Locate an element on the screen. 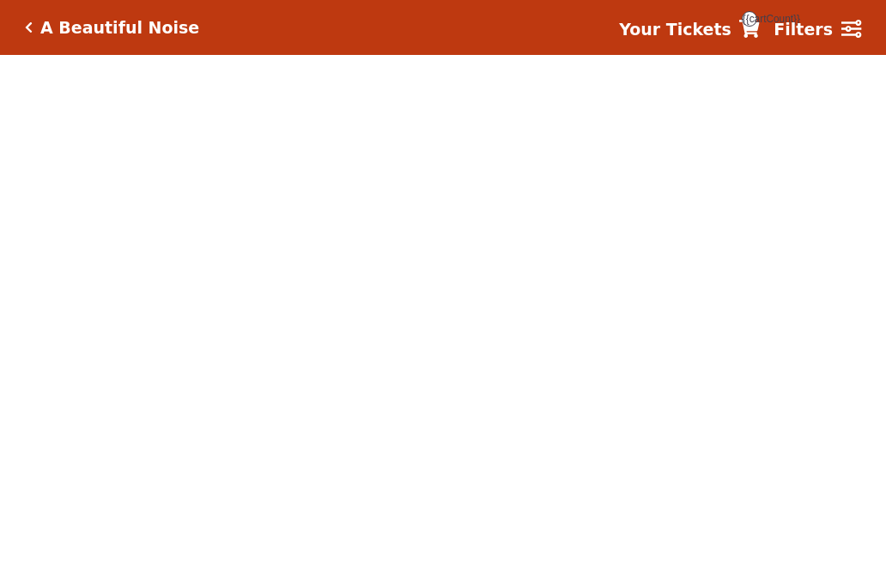 This screenshot has width=886, height=588. strong: Filters is located at coordinates (803, 29).